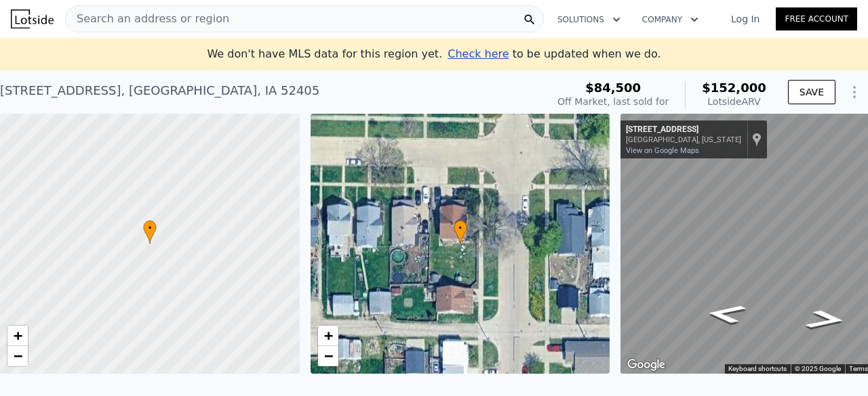 The width and height of the screenshot is (868, 396). Describe the element at coordinates (858, 368) in the screenshot. I see `a: Terms` at that location.